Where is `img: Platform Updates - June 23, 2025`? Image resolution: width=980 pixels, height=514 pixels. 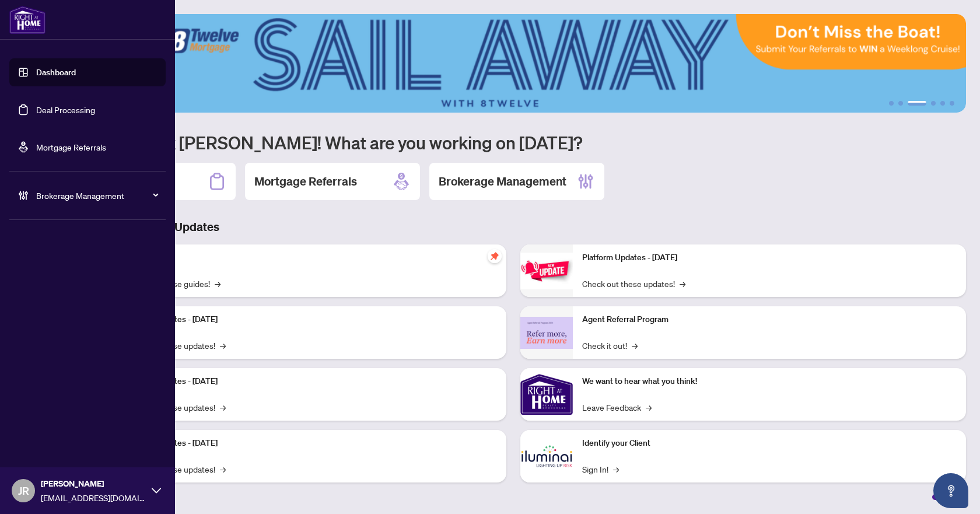 img: Platform Updates - June 23, 2025 is located at coordinates (546, 271).